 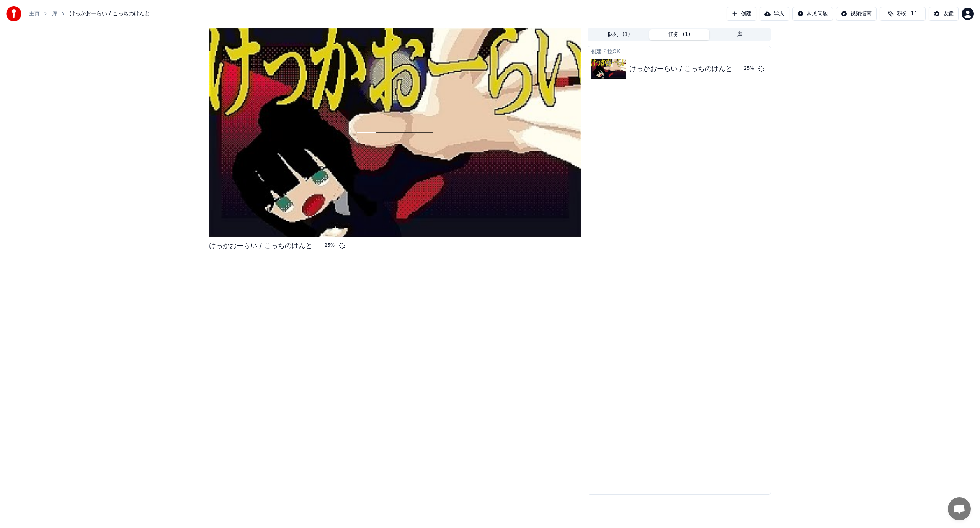 What do you see at coordinates (110, 14) in the screenshot?
I see `span: けっかおーらい / こっちのけんと` at bounding box center [110, 14].